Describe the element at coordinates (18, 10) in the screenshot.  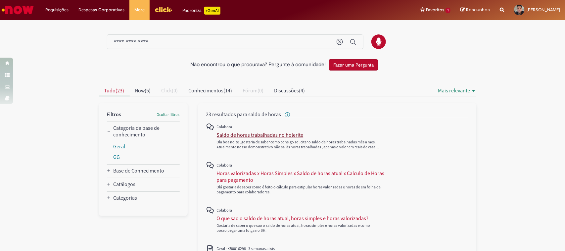
I see `img: ServiceNow` at that location.